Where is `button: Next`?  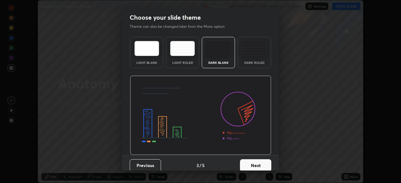 button: Next is located at coordinates (256, 166).